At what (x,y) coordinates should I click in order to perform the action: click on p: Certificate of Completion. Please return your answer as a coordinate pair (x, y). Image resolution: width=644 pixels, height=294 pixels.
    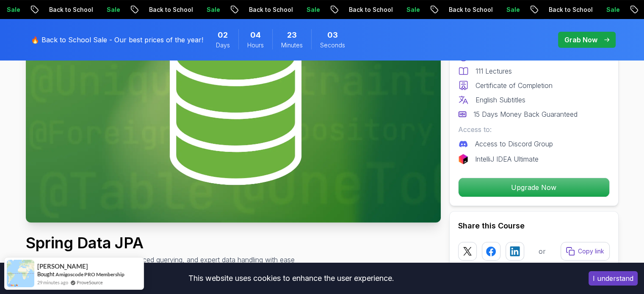
    Looking at the image, I should click on (514, 85).